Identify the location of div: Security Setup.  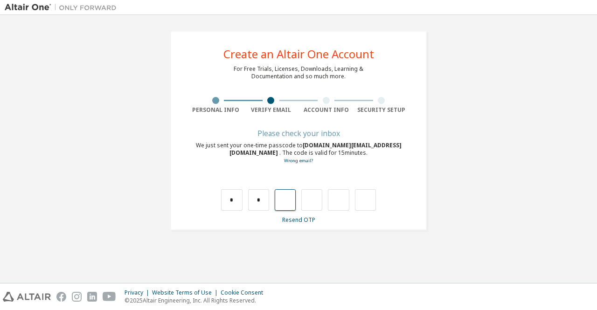
(381, 110).